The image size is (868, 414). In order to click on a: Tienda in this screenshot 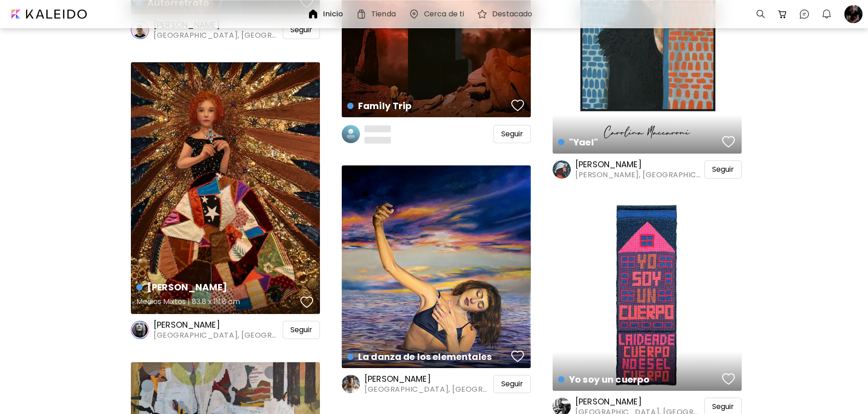, I will do `click(378, 14)`.